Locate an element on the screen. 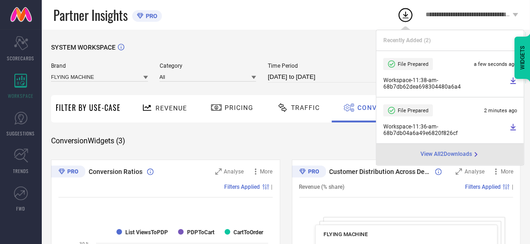 This screenshot has width=530, height=244. span: Filter By Use-Case is located at coordinates (88, 108).